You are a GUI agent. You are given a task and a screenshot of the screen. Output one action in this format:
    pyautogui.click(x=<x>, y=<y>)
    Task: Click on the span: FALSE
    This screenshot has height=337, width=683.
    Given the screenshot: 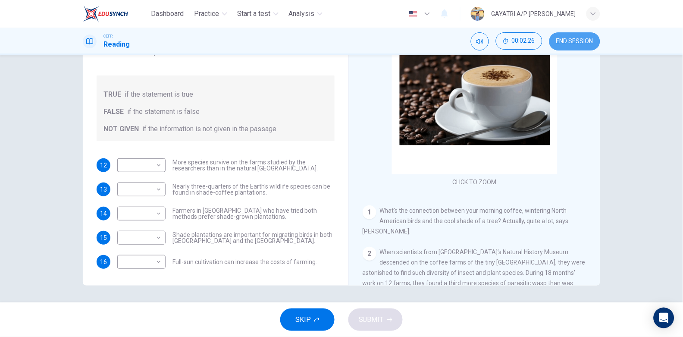 What is the action you would take?
    pyautogui.click(x=113, y=112)
    